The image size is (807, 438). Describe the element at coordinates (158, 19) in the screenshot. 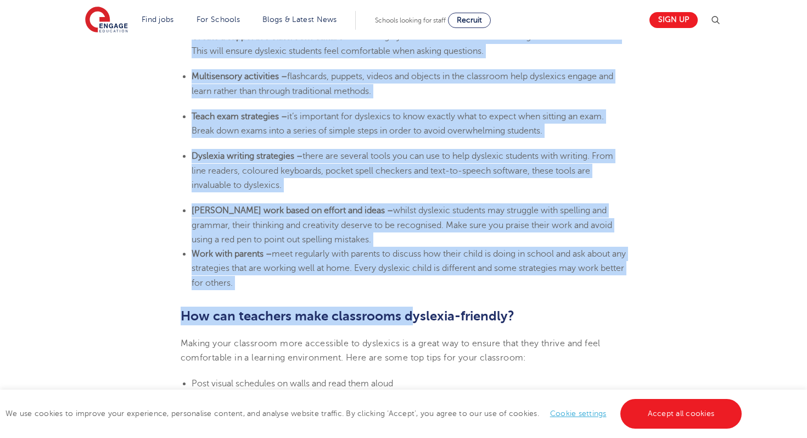

I see `a: Find jobs` at that location.